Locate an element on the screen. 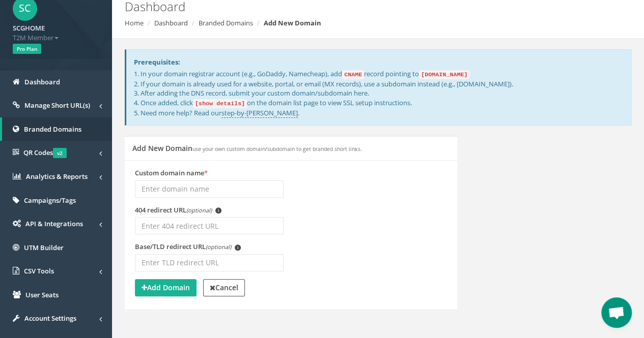 The height and width of the screenshot is (338, 644). span: Campaigns/Tags is located at coordinates (50, 200).